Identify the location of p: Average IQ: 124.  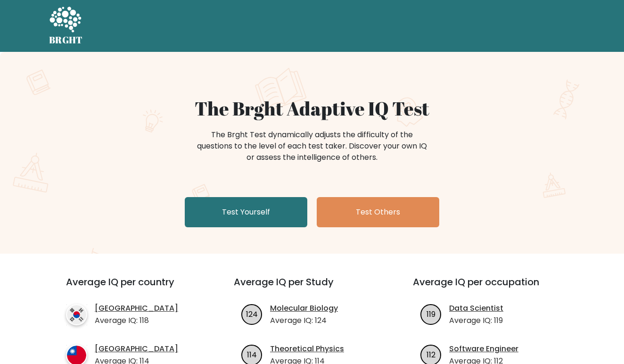
(304, 321).